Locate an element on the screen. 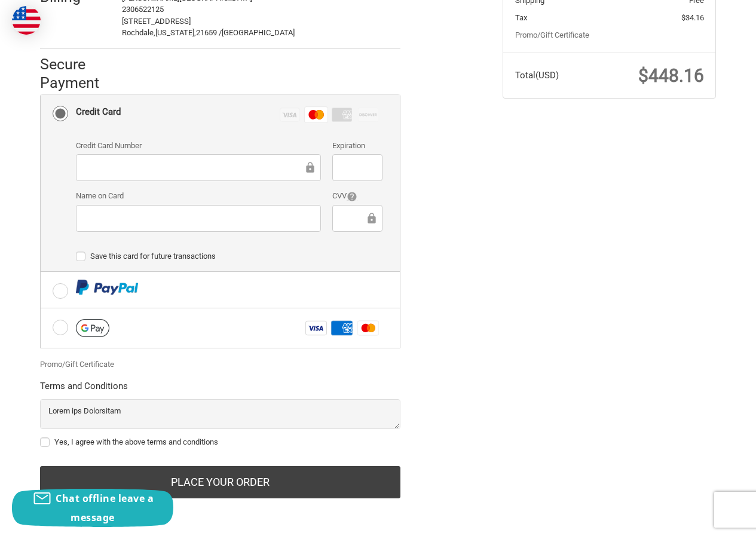 This screenshot has width=756, height=536. span: Rochdale, is located at coordinates (139, 32).